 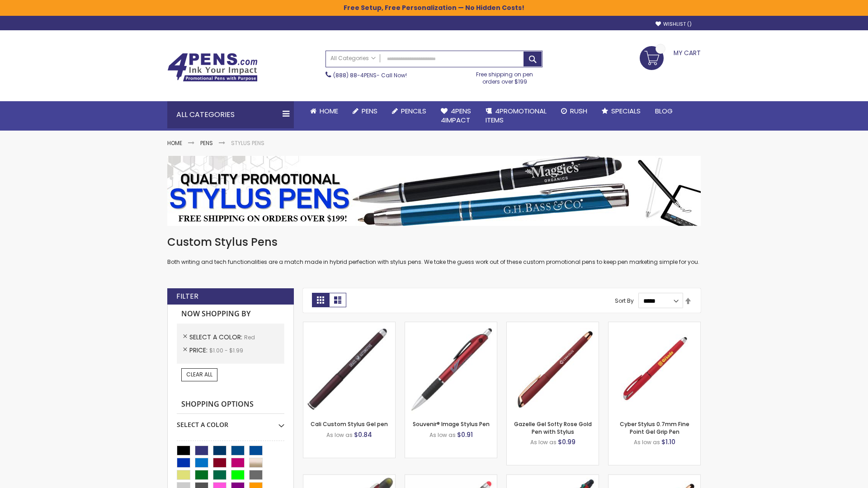 I want to click on span: Pens, so click(x=369, y=111).